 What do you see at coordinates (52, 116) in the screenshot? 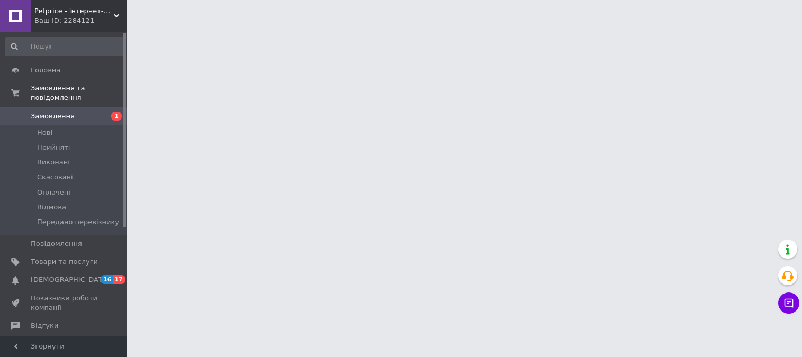
I see `span: Замовлення` at bounding box center [52, 116].